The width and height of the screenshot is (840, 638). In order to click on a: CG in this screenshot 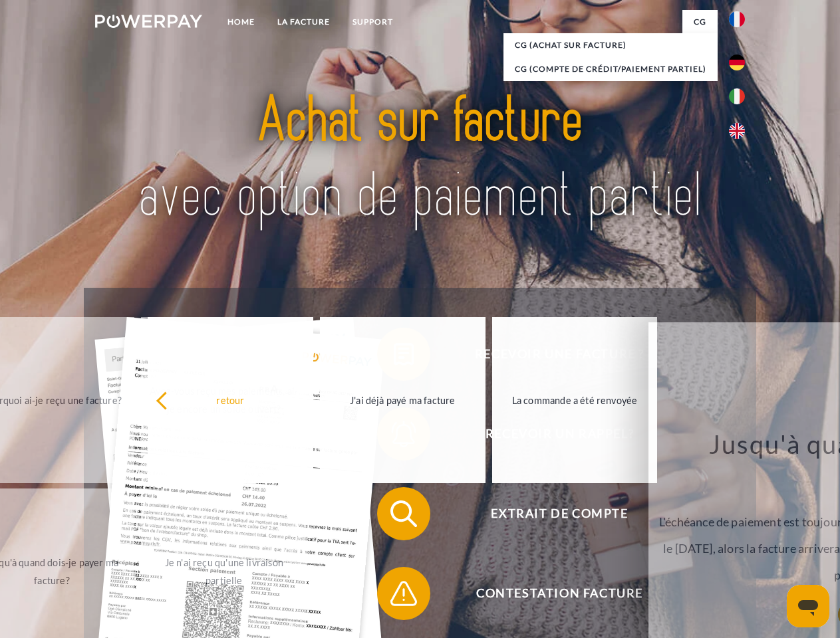, I will do `click(700, 22)`.